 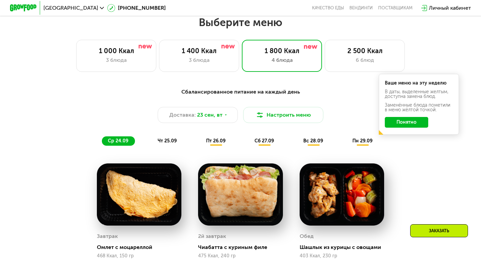 I want to click on div: 4 блюда, so click(x=282, y=60).